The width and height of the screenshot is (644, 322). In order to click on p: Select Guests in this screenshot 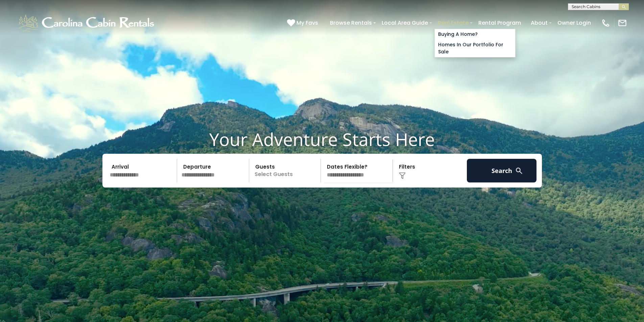, I will do `click(286, 171)`.